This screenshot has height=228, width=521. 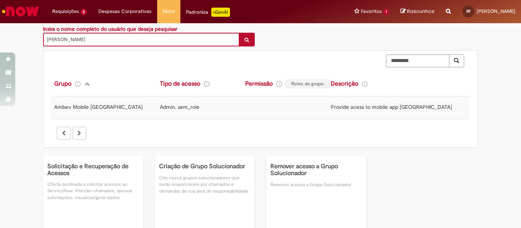 I want to click on p: Crie novos grupos solucionadores que serão responsáveis por chamados e demandas de sua área de re..., so click(x=205, y=185).